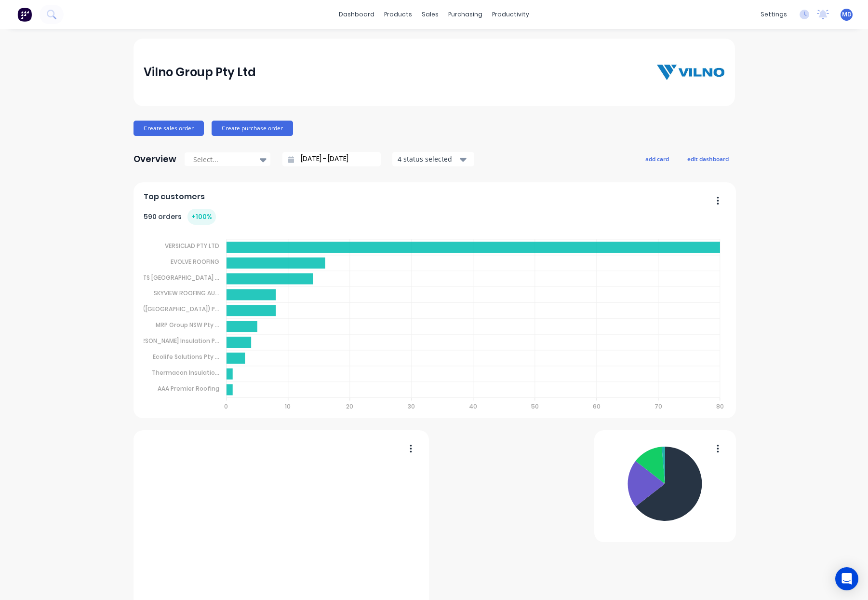  I want to click on img: Vilno Group Pty Ltd, so click(691, 72).